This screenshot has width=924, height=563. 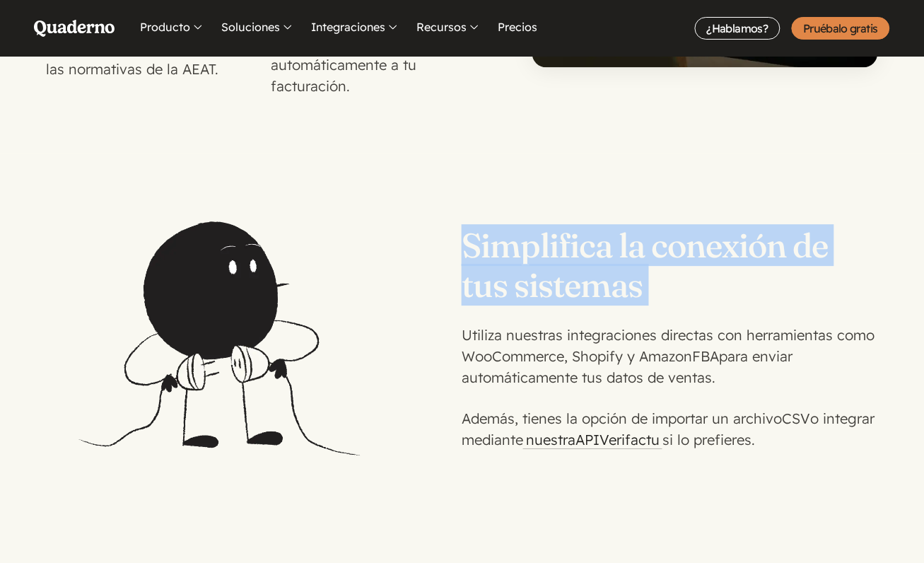 What do you see at coordinates (738, 28) in the screenshot?
I see `a: ¿Hablamos?` at bounding box center [738, 28].